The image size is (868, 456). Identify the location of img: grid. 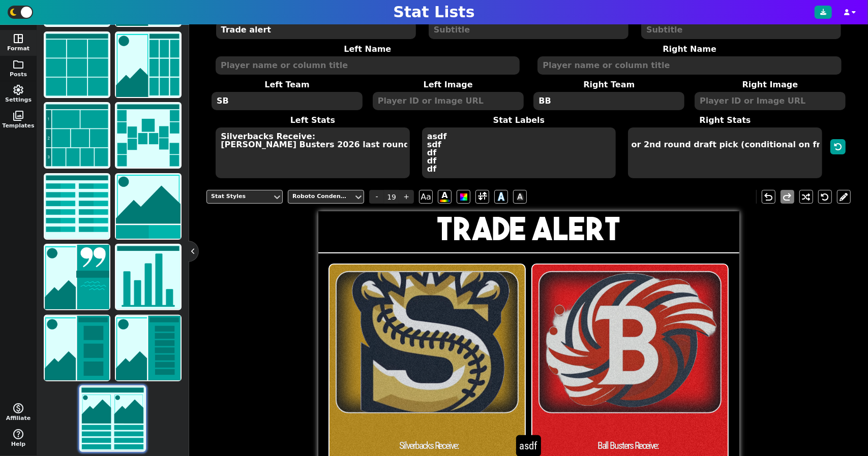
(77, 65).